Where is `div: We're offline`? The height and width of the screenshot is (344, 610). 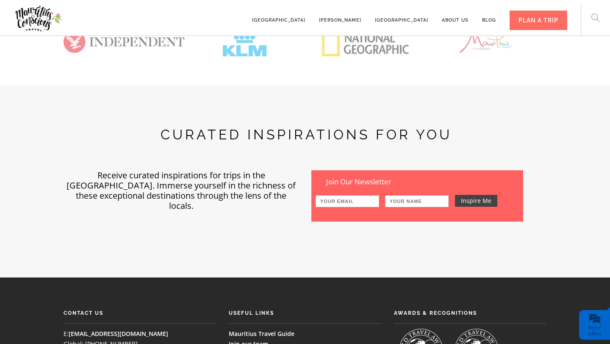 div: We're offline is located at coordinates (594, 331).